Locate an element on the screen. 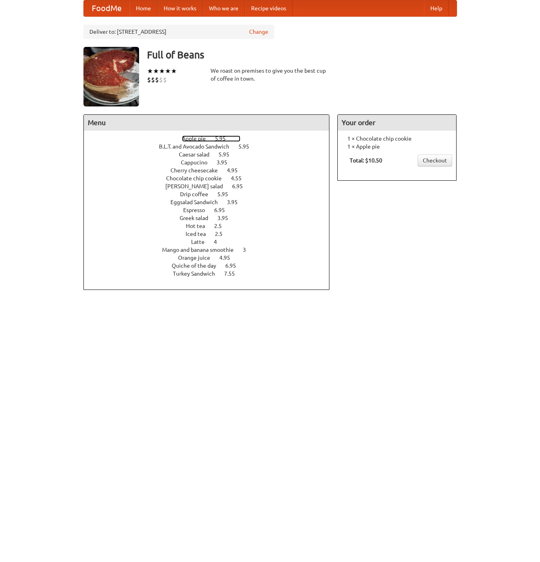  span: 4.55 is located at coordinates (240, 178).